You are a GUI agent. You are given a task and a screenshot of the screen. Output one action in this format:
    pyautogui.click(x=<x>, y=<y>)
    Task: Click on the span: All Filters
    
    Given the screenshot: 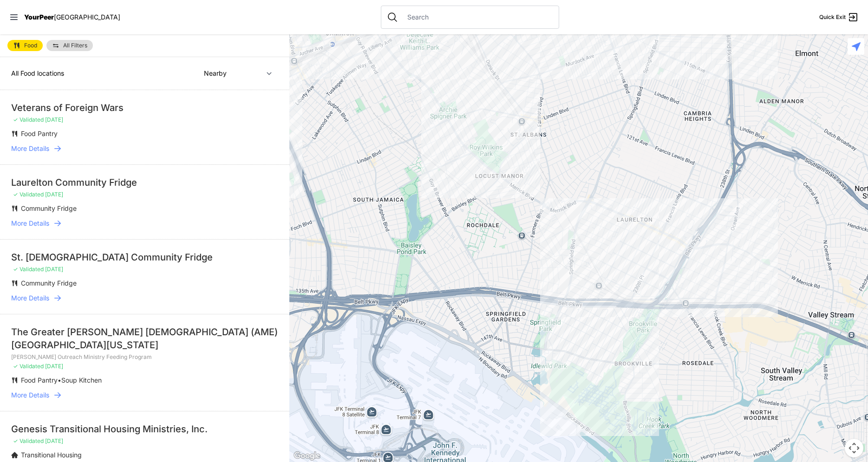 What is the action you would take?
    pyautogui.click(x=75, y=46)
    